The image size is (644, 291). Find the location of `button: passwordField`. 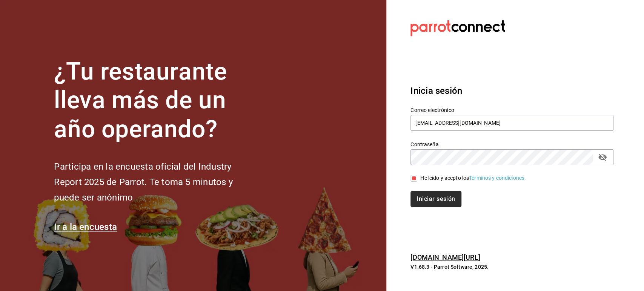

button: passwordField is located at coordinates (603, 157).